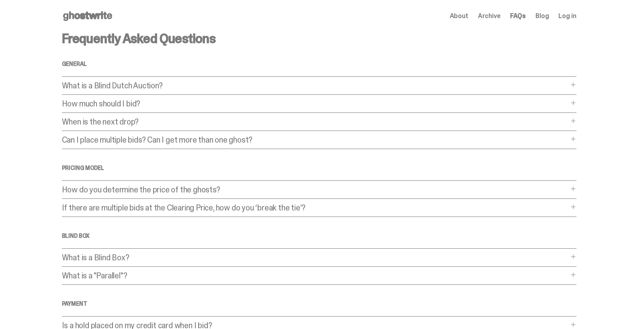 This screenshot has width=644, height=329. I want to click on h4: Pricing Model, so click(319, 168).